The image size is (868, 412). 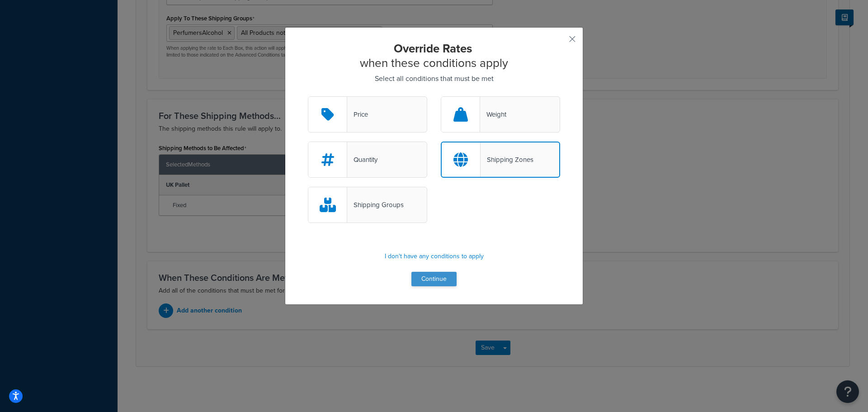 I want to click on button: Continue, so click(x=434, y=279).